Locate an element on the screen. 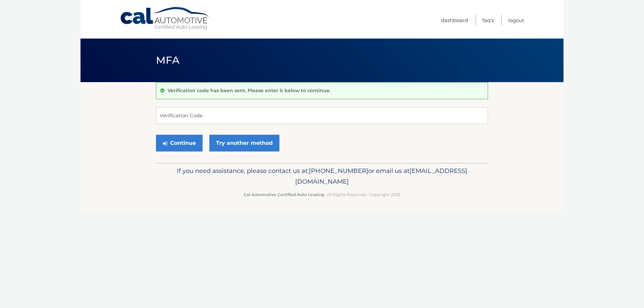 The image size is (644, 308). a: FAQ's is located at coordinates (488, 20).